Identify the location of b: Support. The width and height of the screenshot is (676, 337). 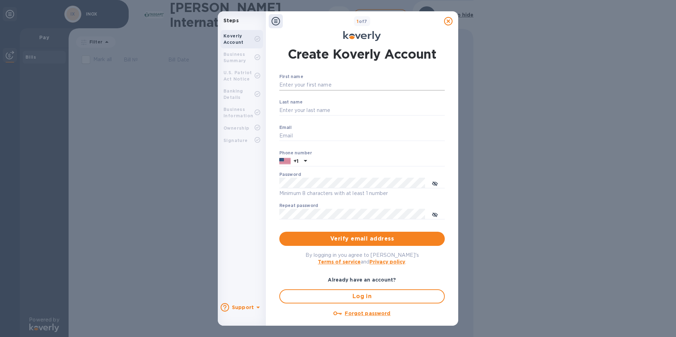
(243, 308).